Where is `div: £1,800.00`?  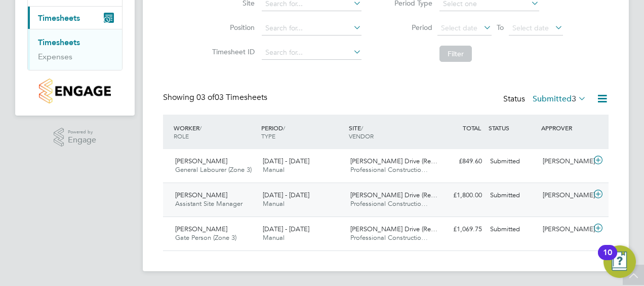 div: £1,800.00 is located at coordinates (460, 195).